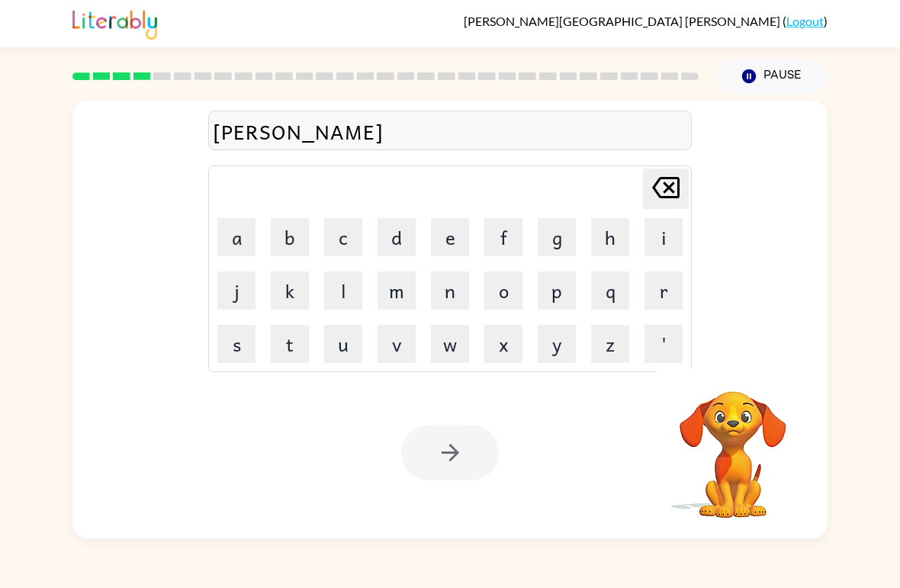  What do you see at coordinates (663, 237) in the screenshot?
I see `button: i` at bounding box center [663, 237].